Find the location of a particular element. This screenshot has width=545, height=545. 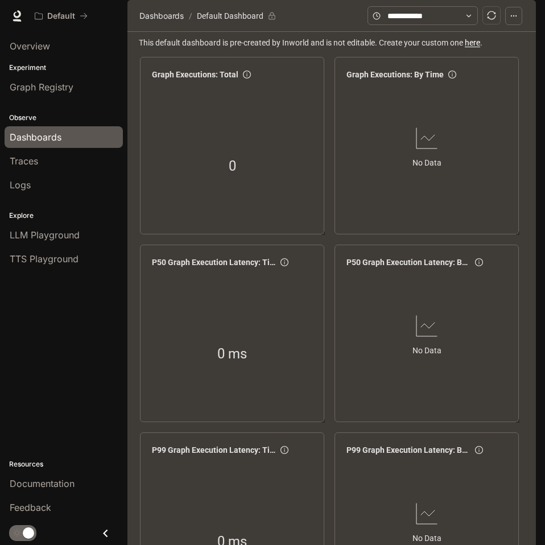

span: 0 ms is located at coordinates (232, 354).